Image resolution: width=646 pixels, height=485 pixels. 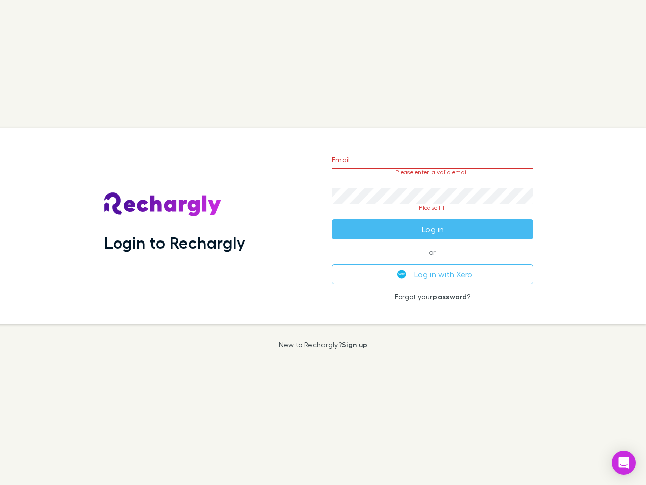 I want to click on img: Xero's logo, so click(x=402, y=274).